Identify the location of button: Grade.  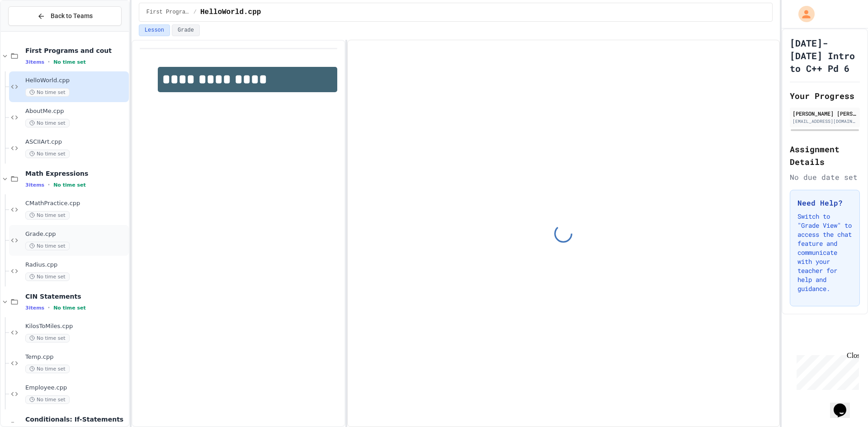
(186, 30).